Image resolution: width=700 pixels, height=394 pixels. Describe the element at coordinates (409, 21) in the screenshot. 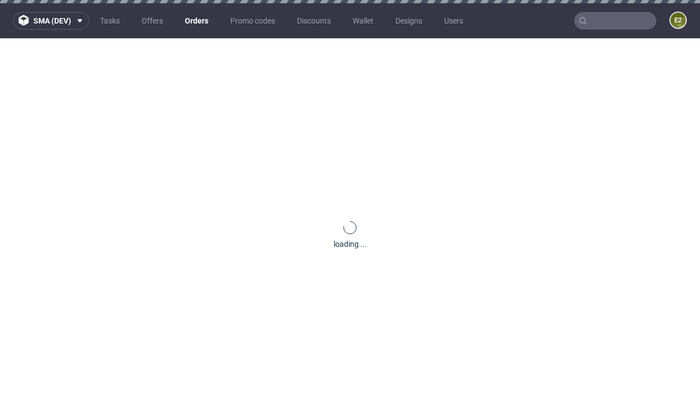

I see `a: Designs` at that location.